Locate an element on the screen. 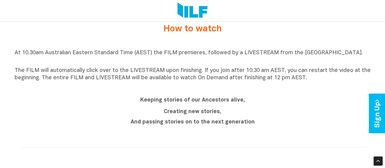 The width and height of the screenshot is (385, 168). b: Creating new stories, is located at coordinates (192, 111).